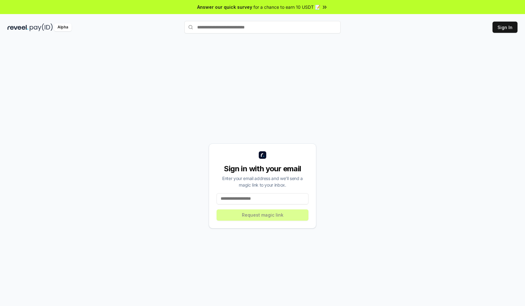 The width and height of the screenshot is (525, 306). Describe the element at coordinates (287, 7) in the screenshot. I see `span: for a chance to earn 10 USDT 📝` at that location.